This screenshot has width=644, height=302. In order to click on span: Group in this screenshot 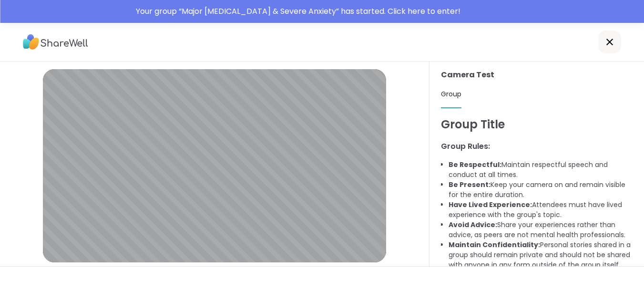, I will do `click(451, 94)`.